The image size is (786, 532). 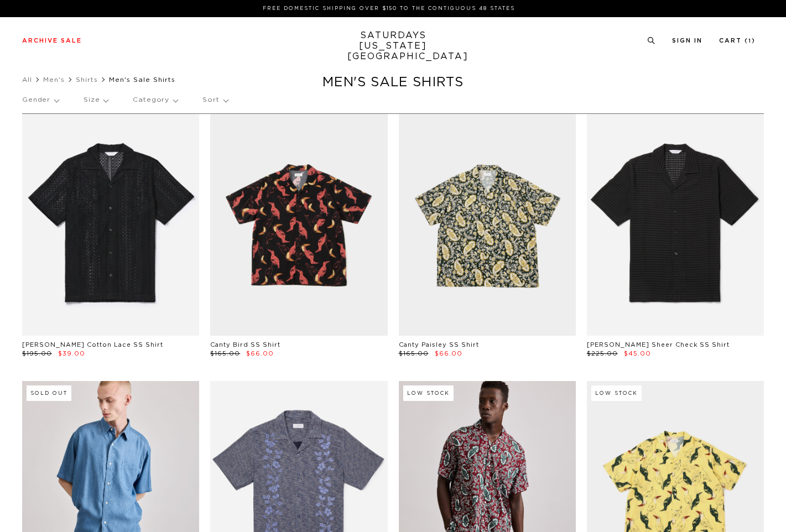 What do you see at coordinates (737, 41) in the screenshot?
I see `a: Cart (1)` at bounding box center [737, 41].